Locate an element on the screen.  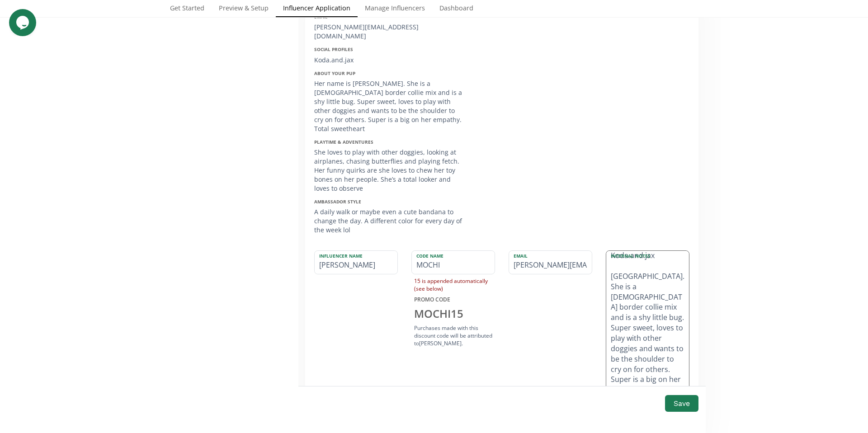
div: A daily walk or maybe even a cute bandana to change the day. A different color for every day of t... is located at coordinates (388, 221).